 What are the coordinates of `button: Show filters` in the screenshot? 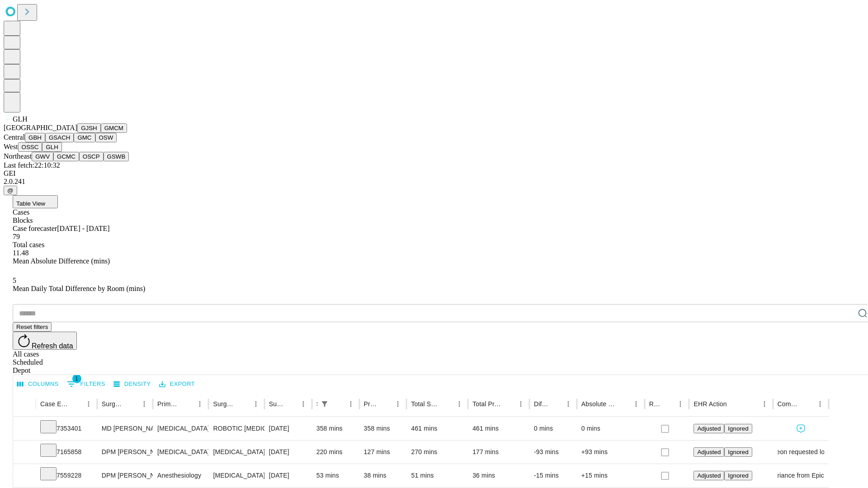 It's located at (325, 404).